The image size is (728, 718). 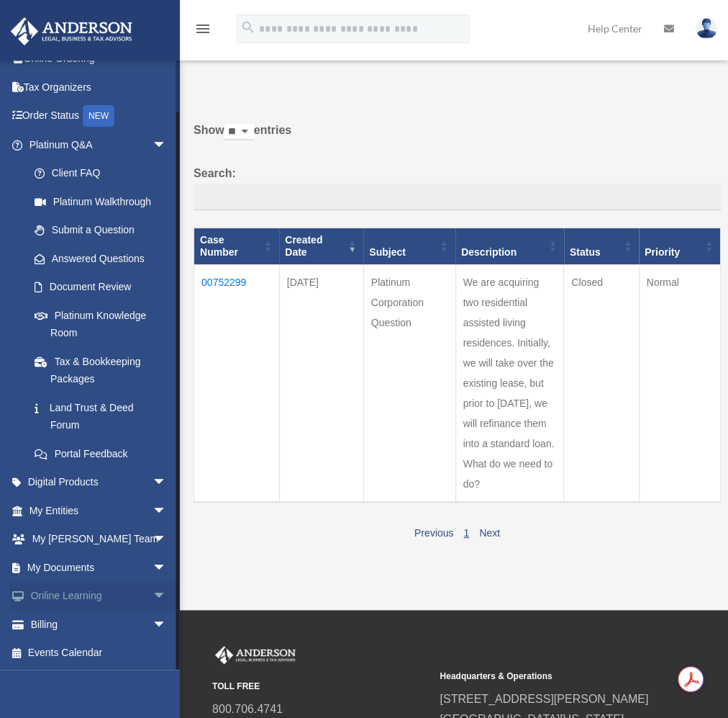 What do you see at coordinates (100, 482) in the screenshot?
I see `a: Digital Productsarrow_drop_down` at bounding box center [100, 482].